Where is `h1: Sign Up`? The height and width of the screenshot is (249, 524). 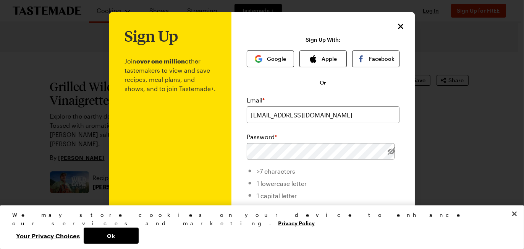
h1: Sign Up is located at coordinates (151, 36).